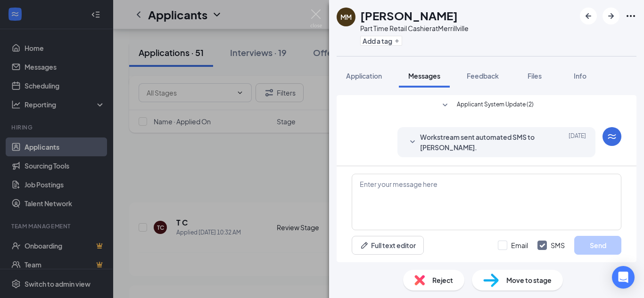 This screenshot has height=298, width=644. What do you see at coordinates (486, 105) in the screenshot?
I see `button: SmallChevronDownApplicant System Update (2)` at bounding box center [486, 105].